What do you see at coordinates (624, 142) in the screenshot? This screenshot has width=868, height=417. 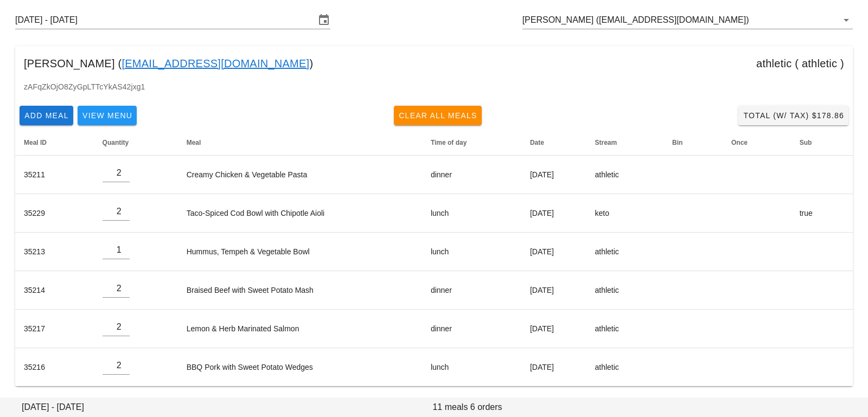 I see `th: Stream: Not sorted. Activate to sort ascending.` at bounding box center [624, 142].